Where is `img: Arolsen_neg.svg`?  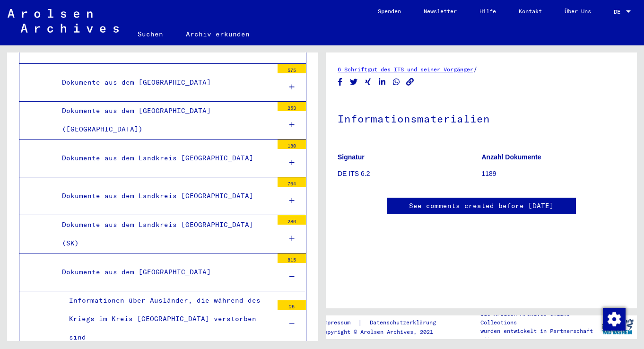 img: Arolsen_neg.svg is located at coordinates (63, 21).